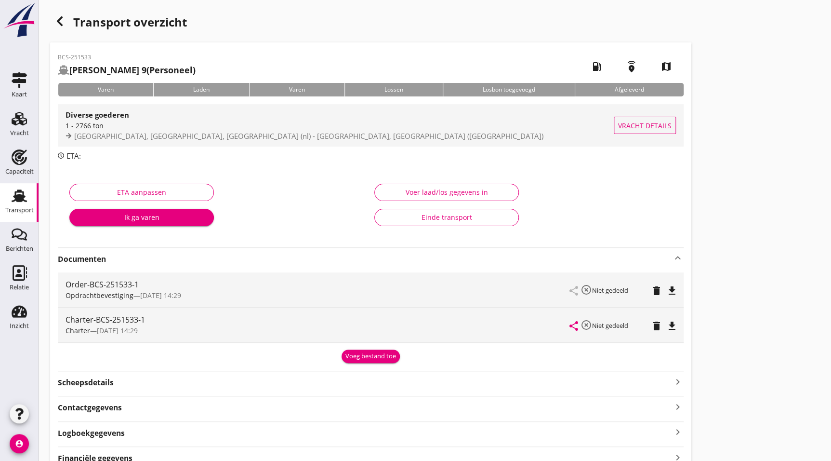 The image size is (831, 461). I want to click on div: 1 - 2766 ton, so click(340, 125).